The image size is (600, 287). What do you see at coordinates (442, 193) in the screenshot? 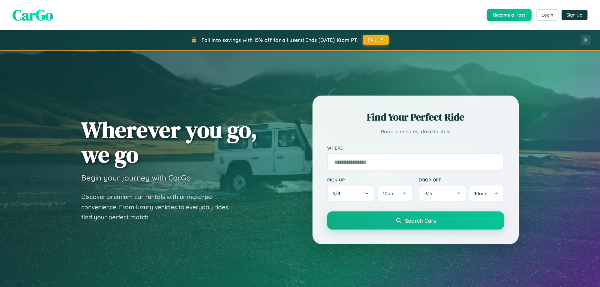
I see `button: 9/5` at bounding box center [442, 193].